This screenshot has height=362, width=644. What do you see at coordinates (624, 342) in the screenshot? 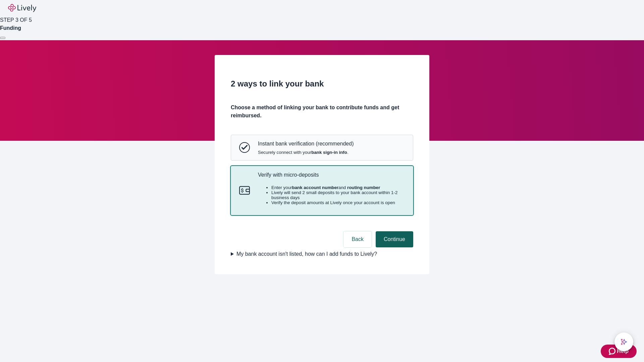
I see `button: chat` at bounding box center [624, 342].